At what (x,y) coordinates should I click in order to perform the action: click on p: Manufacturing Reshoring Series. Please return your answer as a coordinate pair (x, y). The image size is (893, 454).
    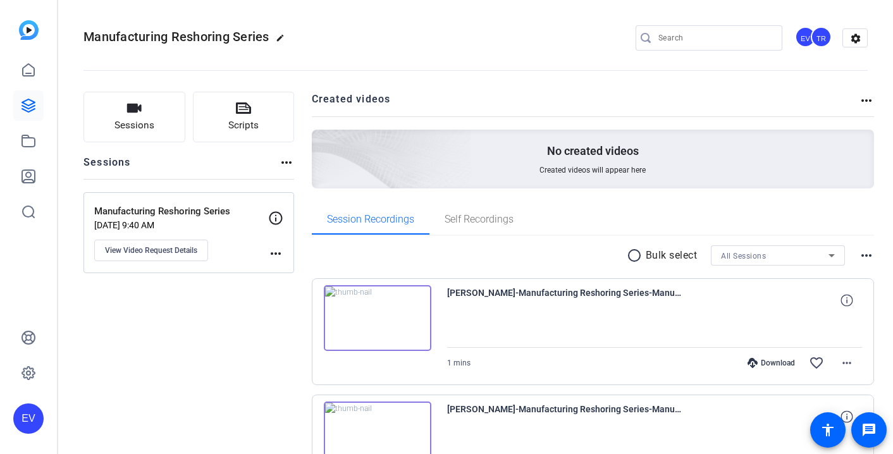
    Looking at the image, I should click on (181, 211).